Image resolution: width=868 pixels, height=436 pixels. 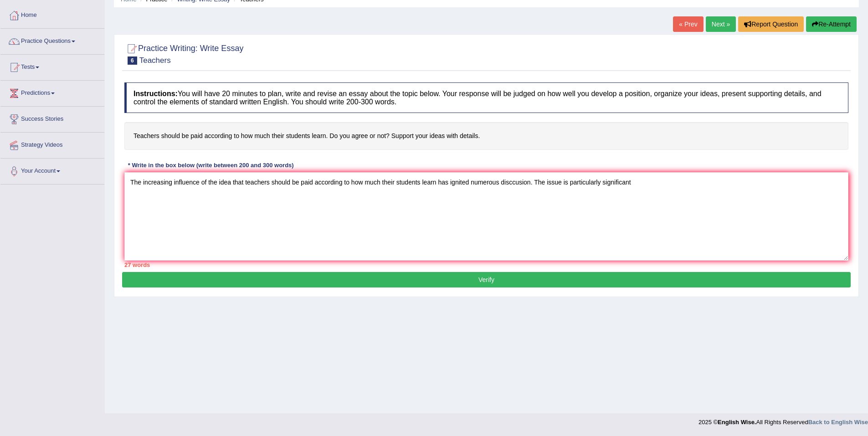 I want to click on div: * Write in the box below (write between 200 and 300 words), so click(x=210, y=166).